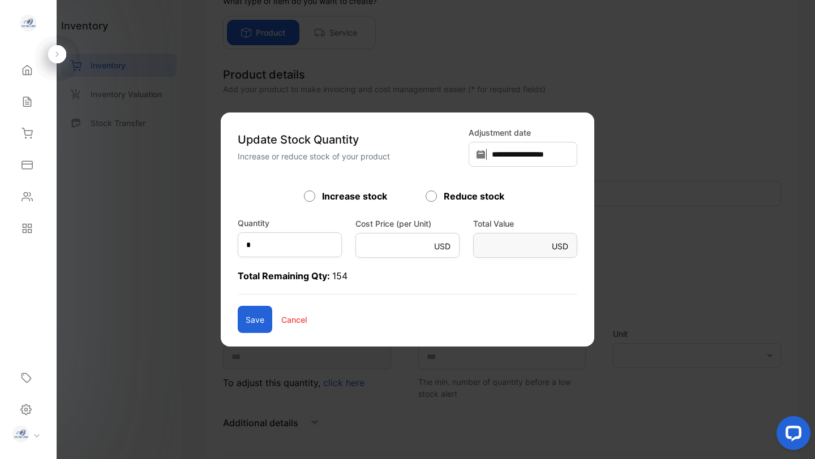 The height and width of the screenshot is (459, 815). I want to click on label: Total Value, so click(525, 223).